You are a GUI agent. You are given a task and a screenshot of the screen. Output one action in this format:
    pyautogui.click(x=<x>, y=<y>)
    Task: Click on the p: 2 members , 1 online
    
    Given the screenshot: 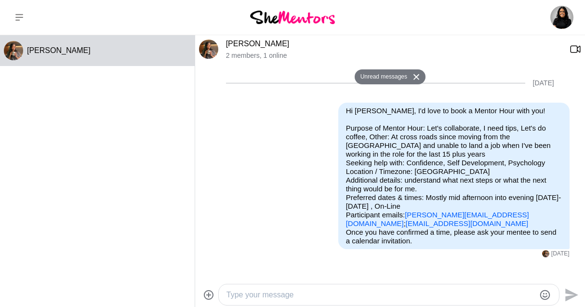 What is the action you would take?
    pyautogui.click(x=393, y=55)
    